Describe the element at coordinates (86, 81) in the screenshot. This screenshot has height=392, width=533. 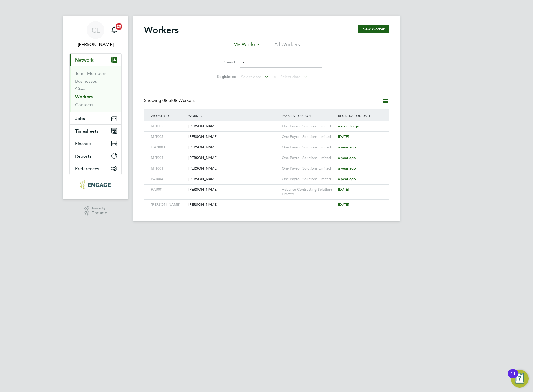
I see `a: Businesses` at that location.